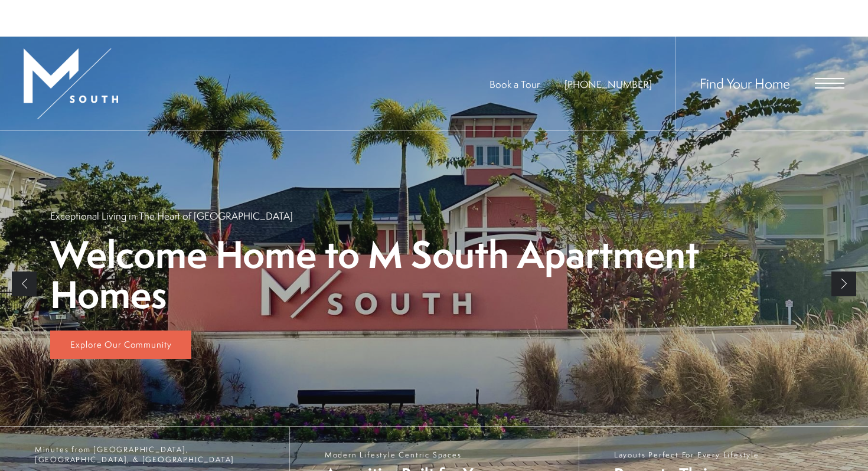  Describe the element at coordinates (515, 84) in the screenshot. I see `span: Book a Tour` at that location.